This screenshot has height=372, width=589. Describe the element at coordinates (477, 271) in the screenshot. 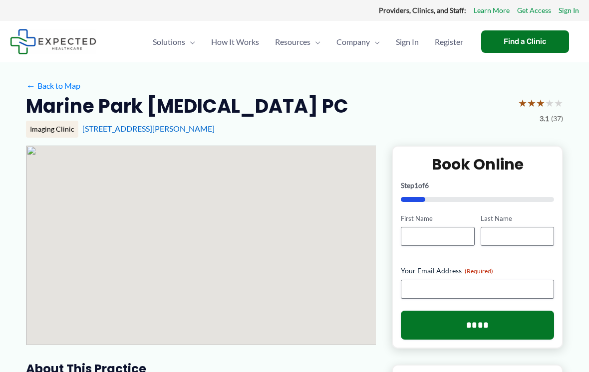

I see `label: Your Email Address` at that location.